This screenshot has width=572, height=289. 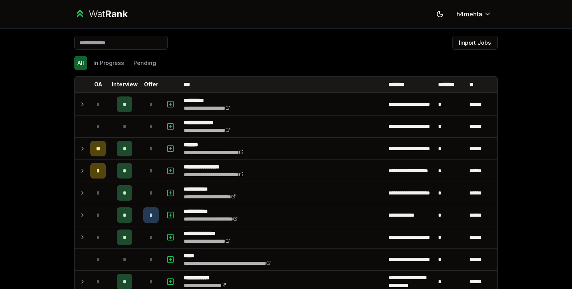 I want to click on button: In Progress, so click(x=108, y=63).